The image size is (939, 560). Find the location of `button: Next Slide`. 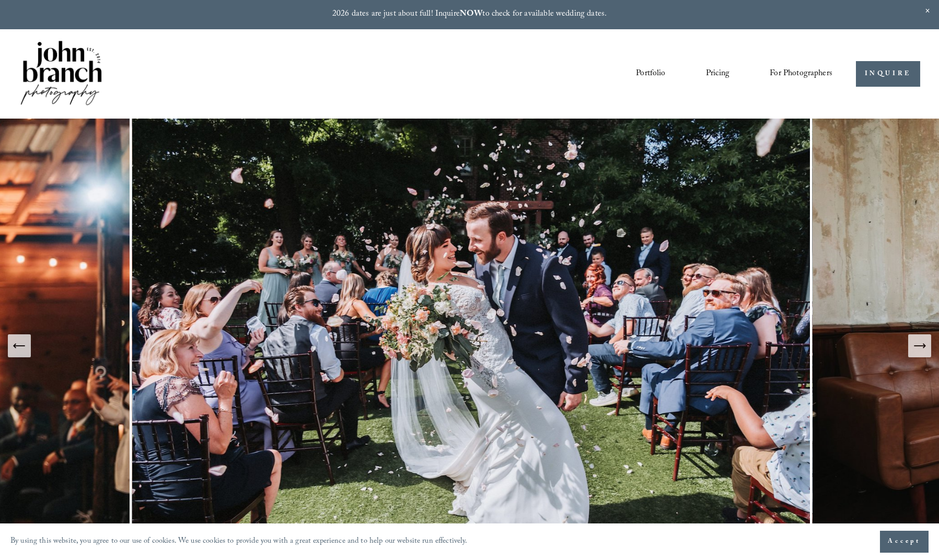

button: Next Slide is located at coordinates (920, 345).